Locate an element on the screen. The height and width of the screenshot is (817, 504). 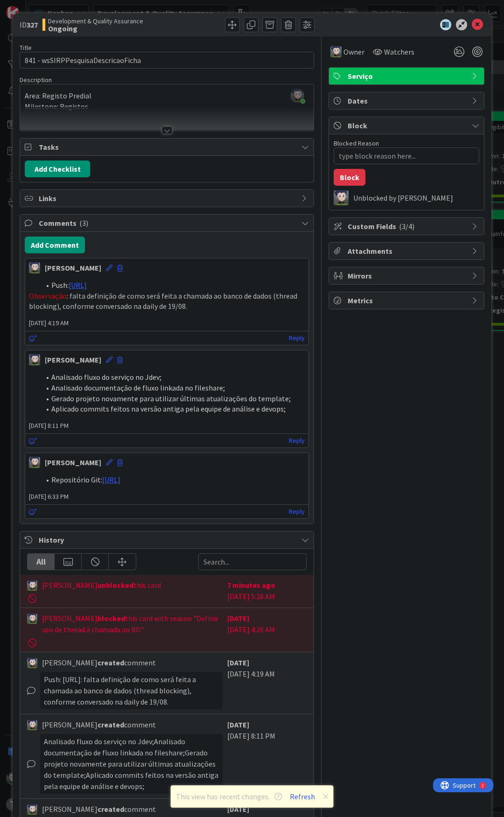
p: Milestone: Registos is located at coordinates (167, 106).